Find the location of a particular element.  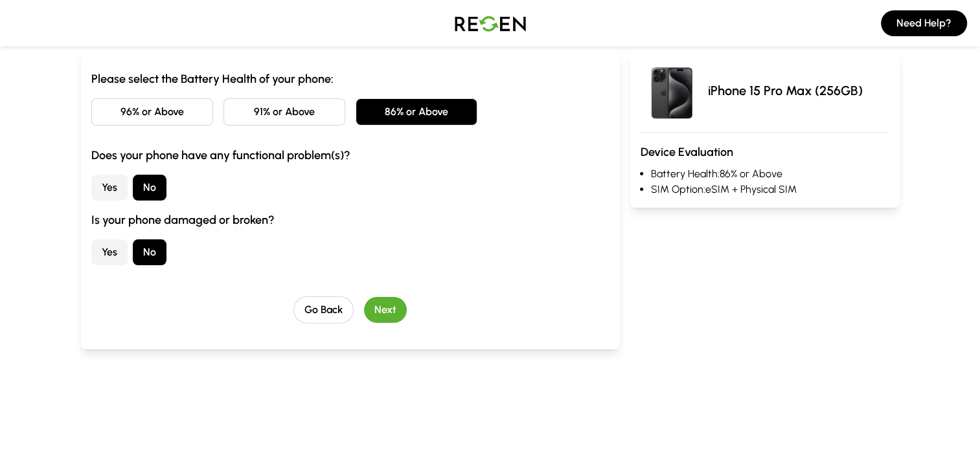

button: 96% or Above is located at coordinates (152, 112).